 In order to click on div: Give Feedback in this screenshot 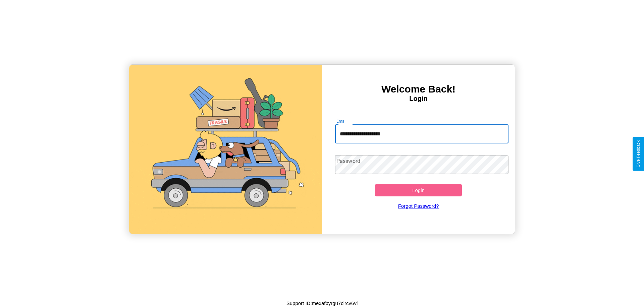, I will do `click(638, 154)`.